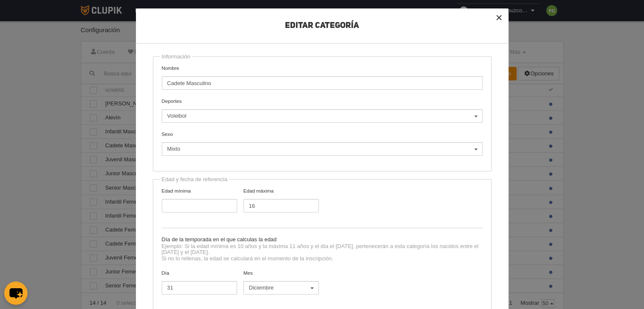  Describe the element at coordinates (322, 77) in the screenshot. I see `label: Nombre` at that location.